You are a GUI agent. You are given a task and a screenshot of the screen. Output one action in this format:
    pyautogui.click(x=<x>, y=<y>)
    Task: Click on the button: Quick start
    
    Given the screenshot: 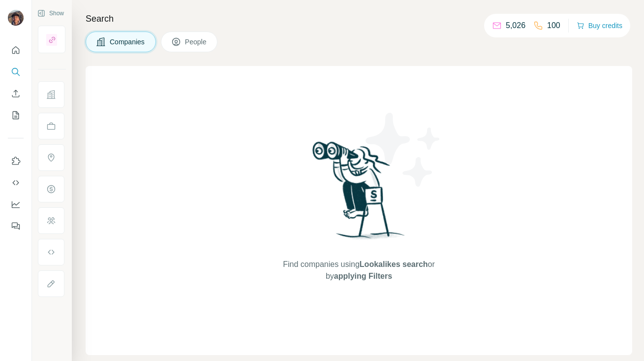 What is the action you would take?
    pyautogui.click(x=16, y=50)
    